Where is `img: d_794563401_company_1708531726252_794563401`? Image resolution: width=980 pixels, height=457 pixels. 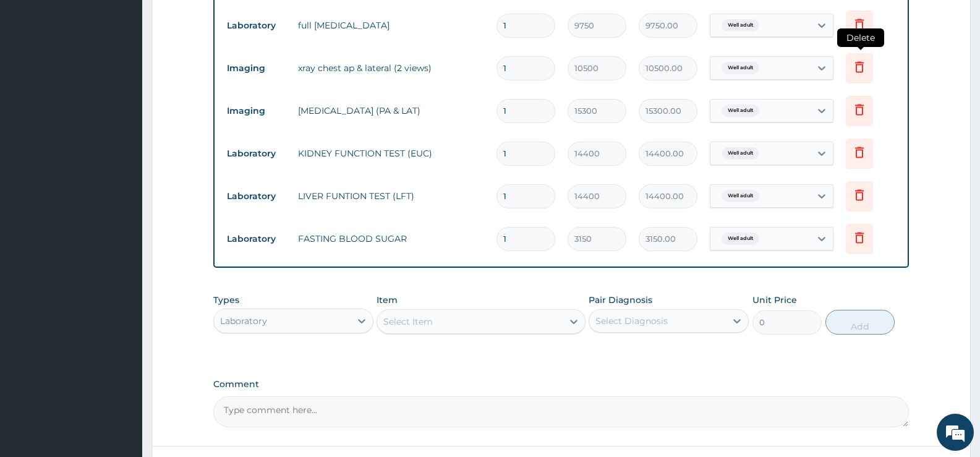 img: d_794563401_company_1708531726252_794563401 is located at coordinates (36, 77).